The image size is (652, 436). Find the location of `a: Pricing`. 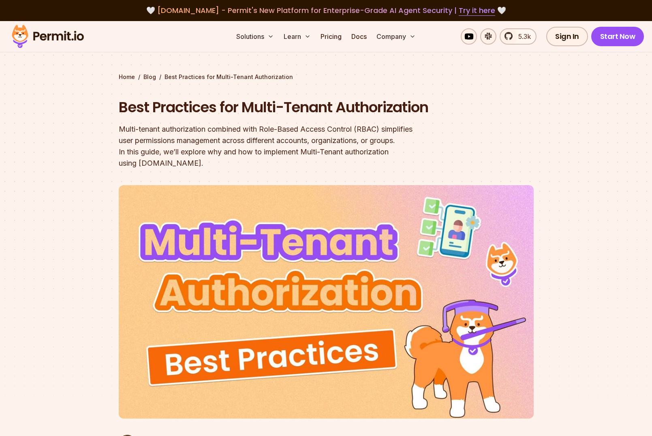

a: Pricing is located at coordinates (331, 36).